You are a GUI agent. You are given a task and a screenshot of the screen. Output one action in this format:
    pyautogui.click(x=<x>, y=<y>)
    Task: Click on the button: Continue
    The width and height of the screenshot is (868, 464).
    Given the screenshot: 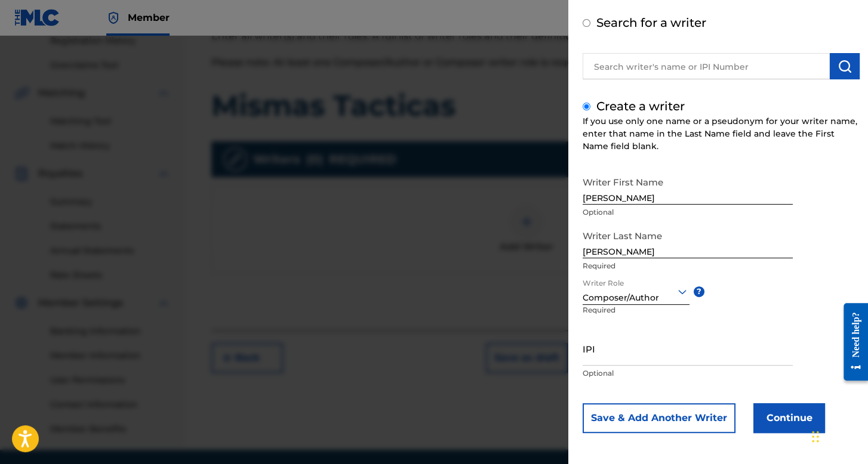 What is the action you would take?
    pyautogui.click(x=789, y=418)
    